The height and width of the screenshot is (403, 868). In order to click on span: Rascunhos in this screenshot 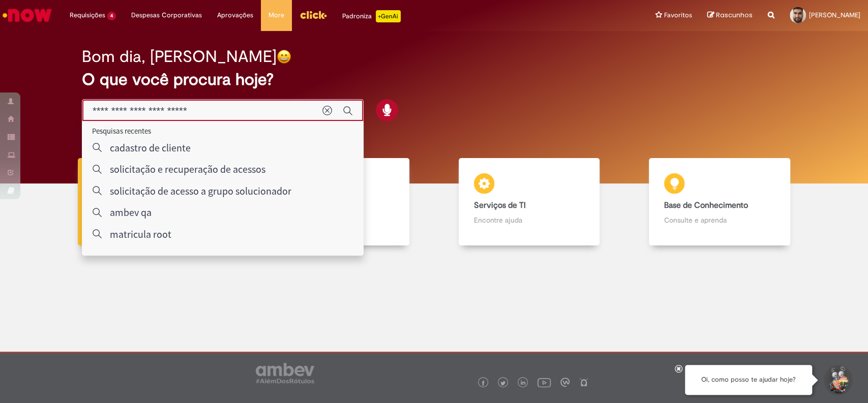, I will do `click(734, 15)`.